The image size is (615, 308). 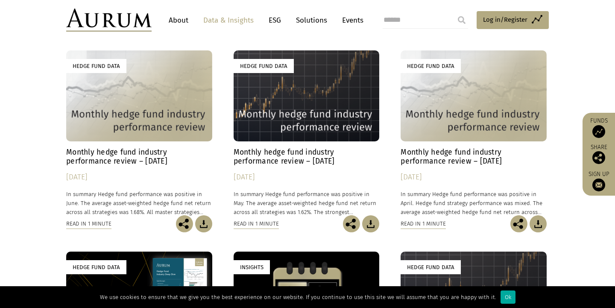 I want to click on a: Solutions, so click(x=312, y=20).